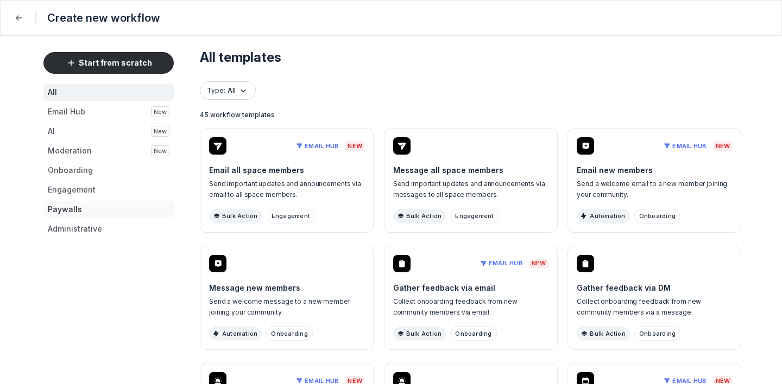 This screenshot has width=782, height=384. Describe the element at coordinates (109, 229) in the screenshot. I see `button: Administrative` at that location.